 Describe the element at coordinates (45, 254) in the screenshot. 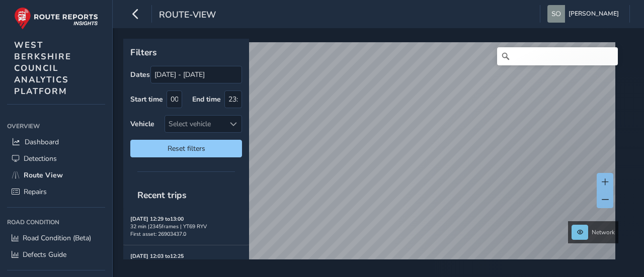

I see `span: Defects Guide` at that location.